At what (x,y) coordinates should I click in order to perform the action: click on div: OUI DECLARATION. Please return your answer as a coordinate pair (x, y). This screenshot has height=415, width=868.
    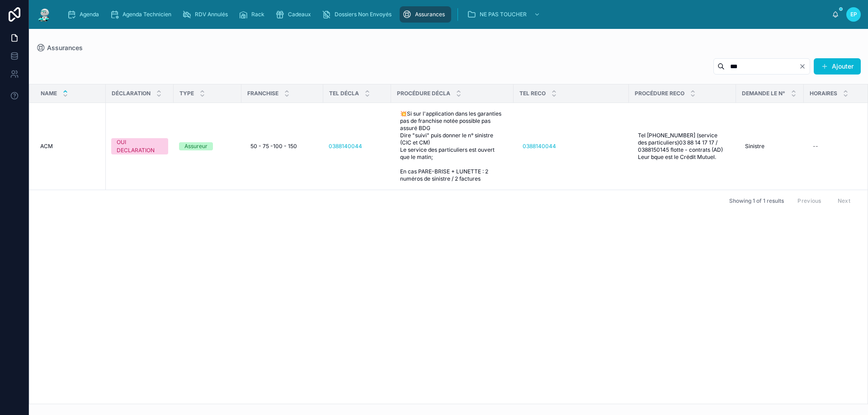
    Looking at the image, I should click on (139, 146).